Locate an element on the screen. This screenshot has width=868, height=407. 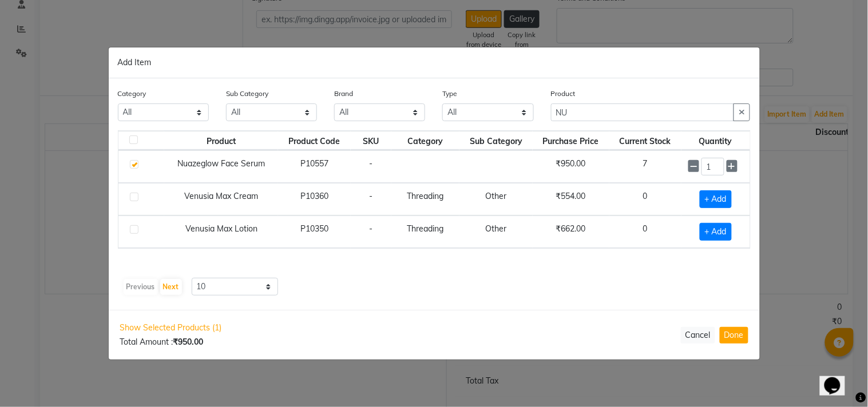
td: Venusia Max Cream is located at coordinates (221, 199).